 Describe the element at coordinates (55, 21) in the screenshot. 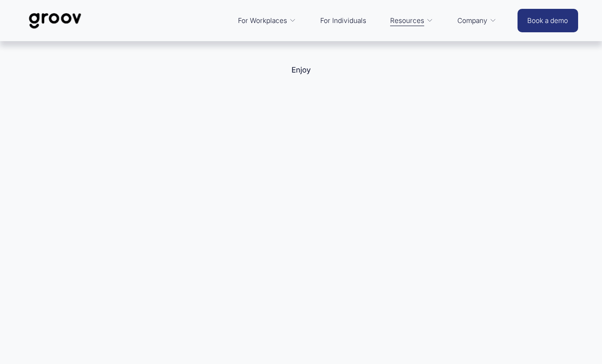

I see `img: Groov | Workplace Science Platform | Unlock Performance | Drive Results` at that location.